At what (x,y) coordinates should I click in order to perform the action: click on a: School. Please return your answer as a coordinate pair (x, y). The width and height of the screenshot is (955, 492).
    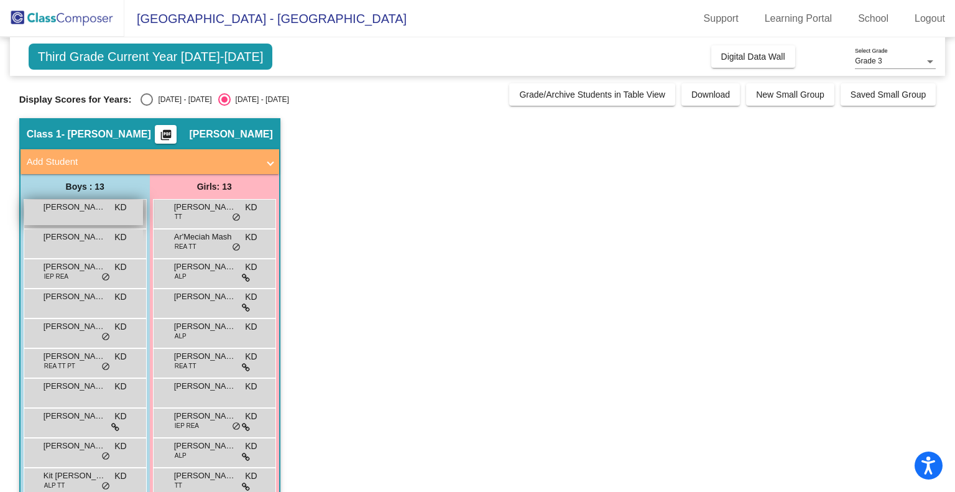
    Looking at the image, I should click on (873, 19).